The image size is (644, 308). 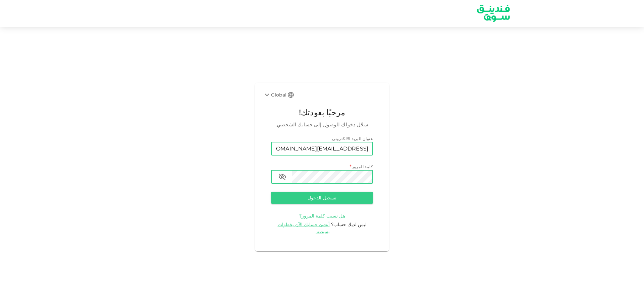 I want to click on a: هل نسيت كلمة المرور؟, so click(x=322, y=215).